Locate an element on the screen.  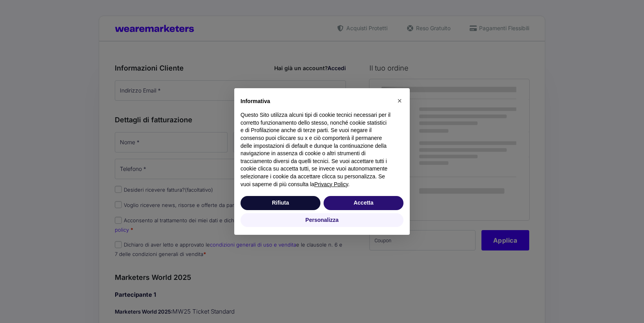
button: Chiudi questa informativa is located at coordinates (400, 101).